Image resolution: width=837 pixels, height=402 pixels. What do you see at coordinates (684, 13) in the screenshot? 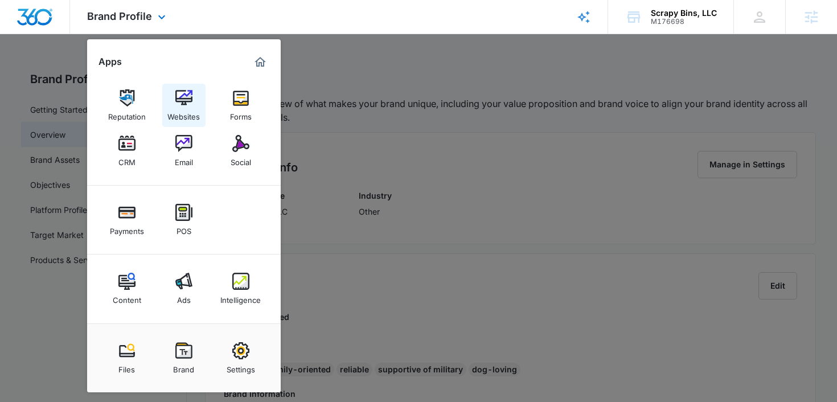
I see `div: account name` at bounding box center [684, 13].